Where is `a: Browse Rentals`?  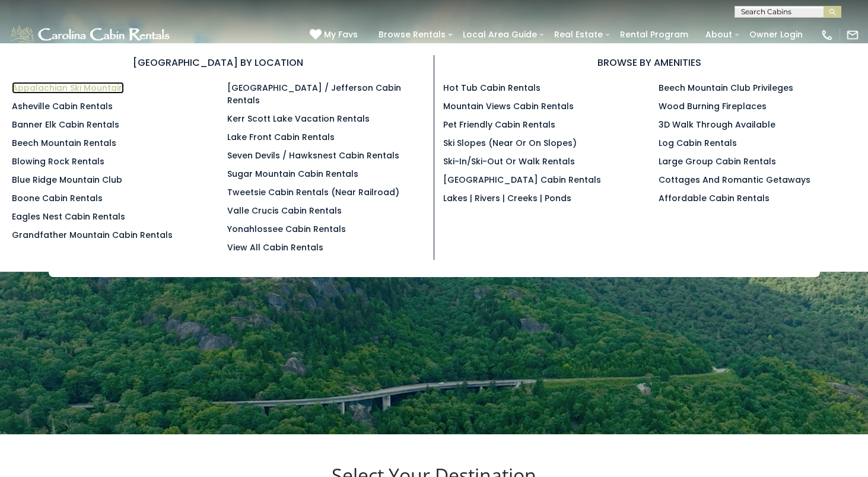 a: Browse Rentals is located at coordinates (412, 35).